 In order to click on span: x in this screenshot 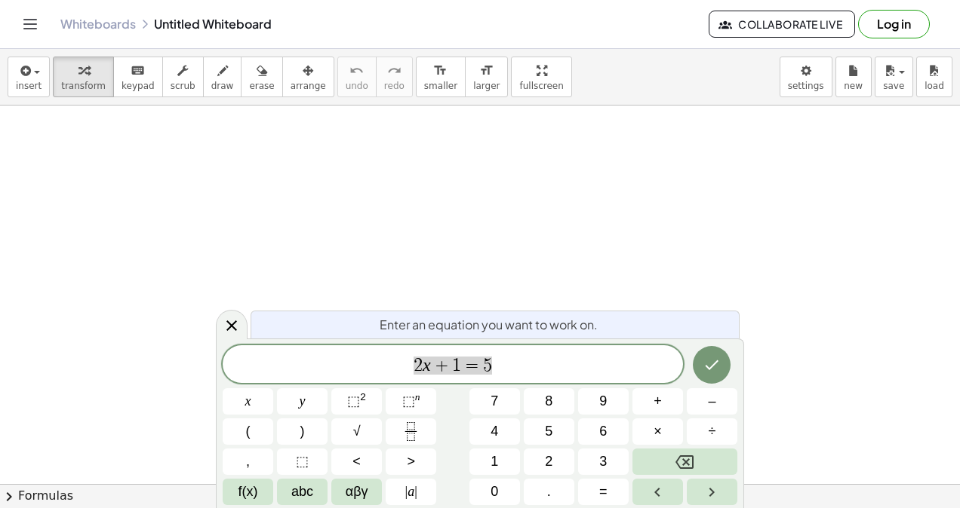, I will do `click(248, 401)`.